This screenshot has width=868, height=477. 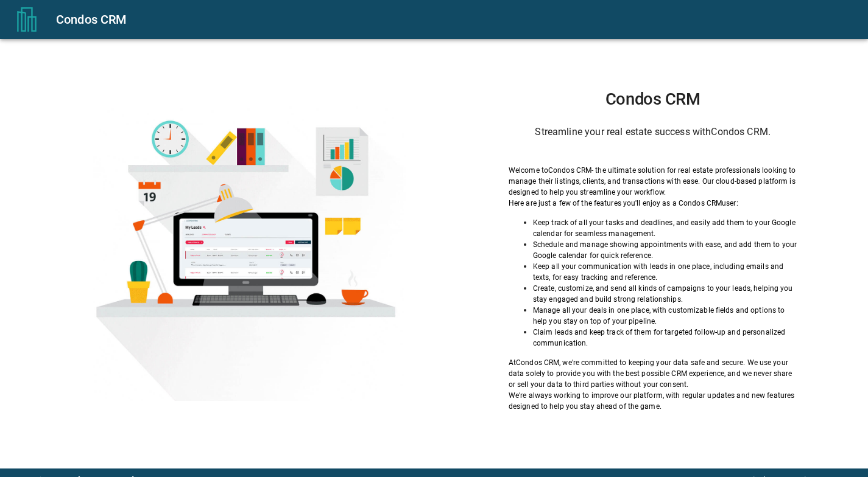 What do you see at coordinates (653, 374) in the screenshot?
I see `p: At Condos CRM , we're committed to keeping your data safe and secure. We use your data solely to ...` at bounding box center [653, 374].